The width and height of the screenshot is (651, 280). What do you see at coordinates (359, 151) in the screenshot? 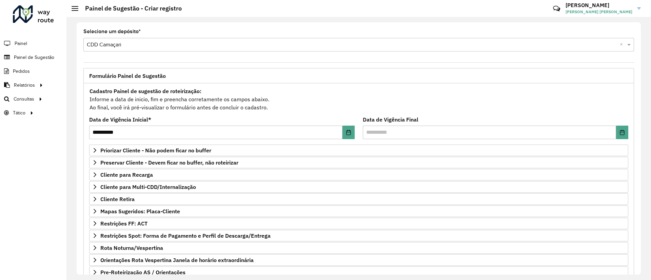
I see `a: Priorizar Cliente - Não podem ficar no buffer` at bounding box center [359, 151].